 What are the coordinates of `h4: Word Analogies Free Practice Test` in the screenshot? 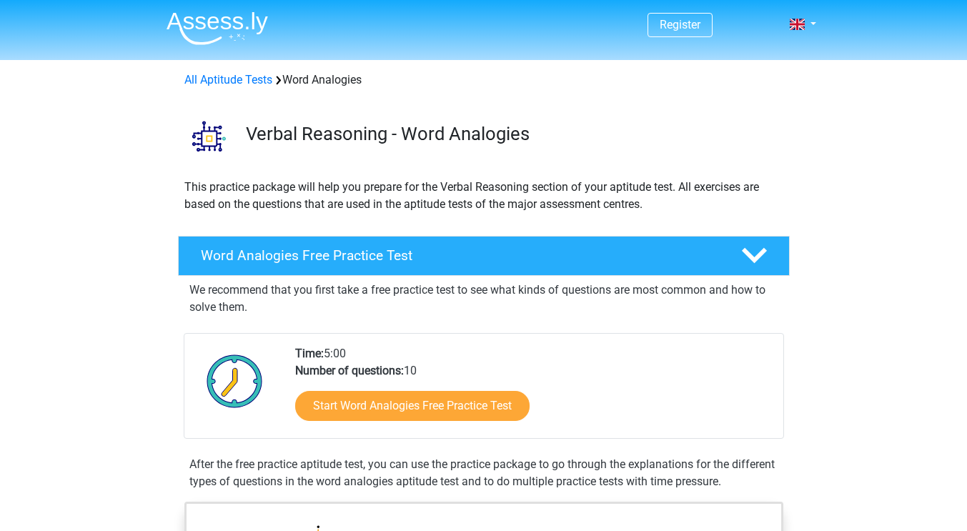 It's located at (460, 255).